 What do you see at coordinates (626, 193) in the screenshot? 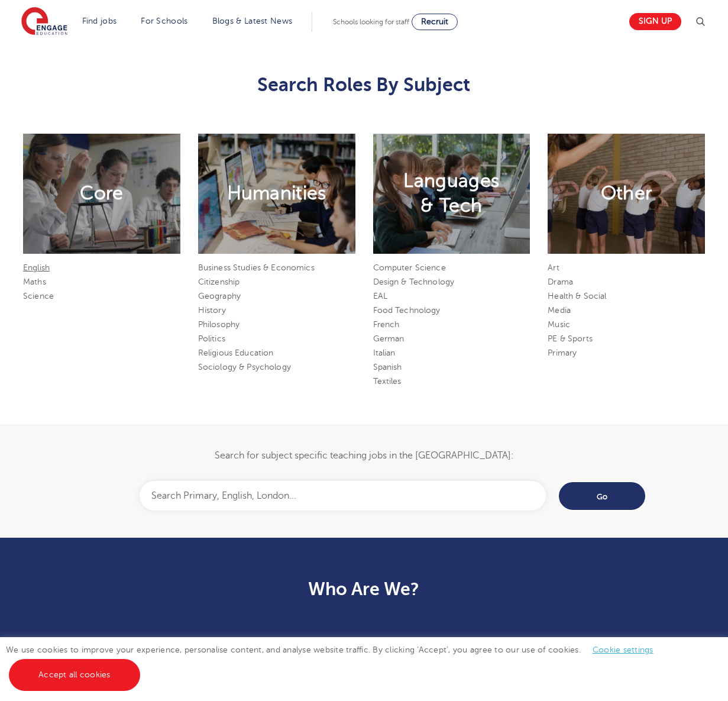
I see `h2: Other` at bounding box center [626, 193].